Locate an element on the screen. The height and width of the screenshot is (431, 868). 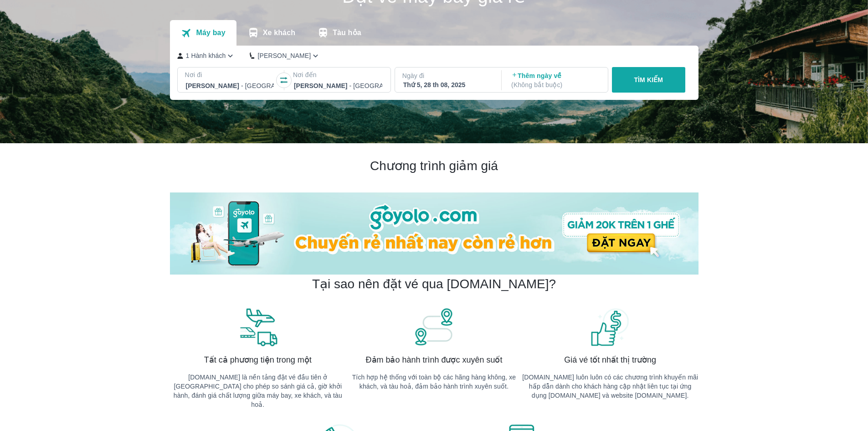
h2: Chương trình giảm giá is located at coordinates (434, 166).